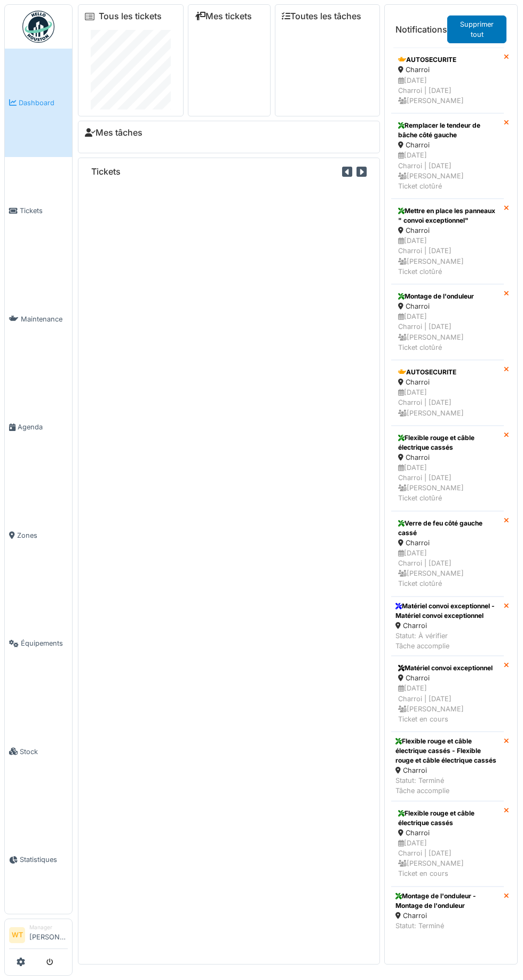 This screenshot has width=523, height=980. I want to click on a: Stock, so click(38, 752).